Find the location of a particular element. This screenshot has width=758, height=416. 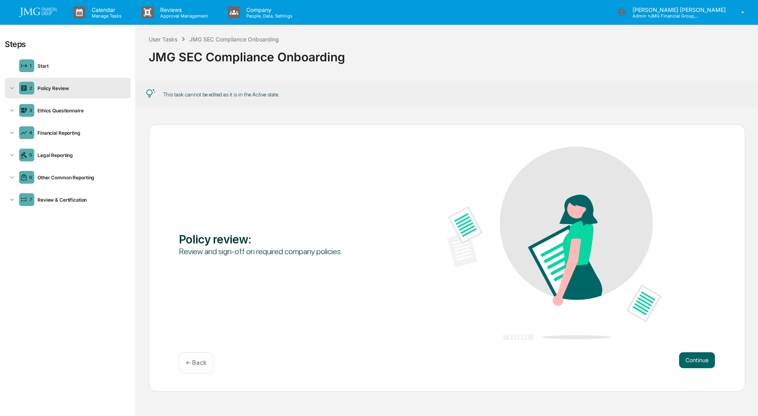

div: 3 is located at coordinates (31, 110).